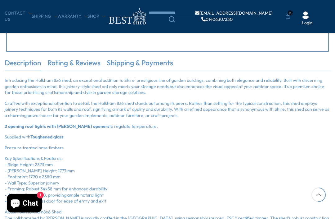 This screenshot has height=219, width=335. Describe the element at coordinates (168, 109) in the screenshot. I see `p: Crafted with exceptional attention to detail, the Holkham 8x6 shed stands out among its peers. Ra...` at that location.